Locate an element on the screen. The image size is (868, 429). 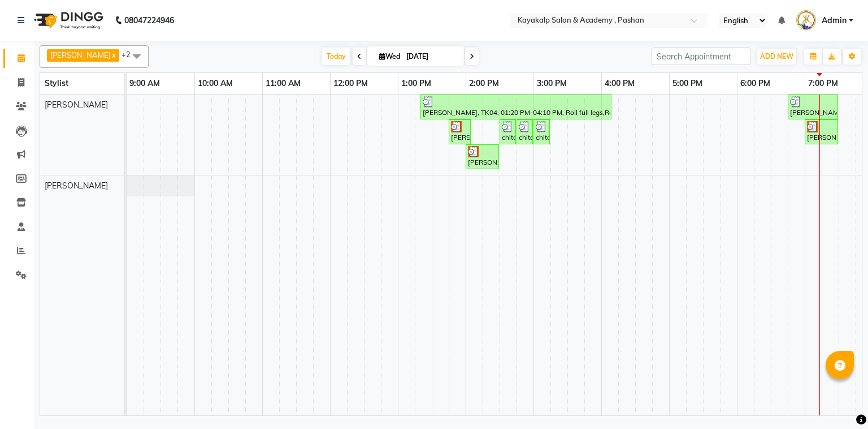
button: ADD NEW is located at coordinates (777, 56).